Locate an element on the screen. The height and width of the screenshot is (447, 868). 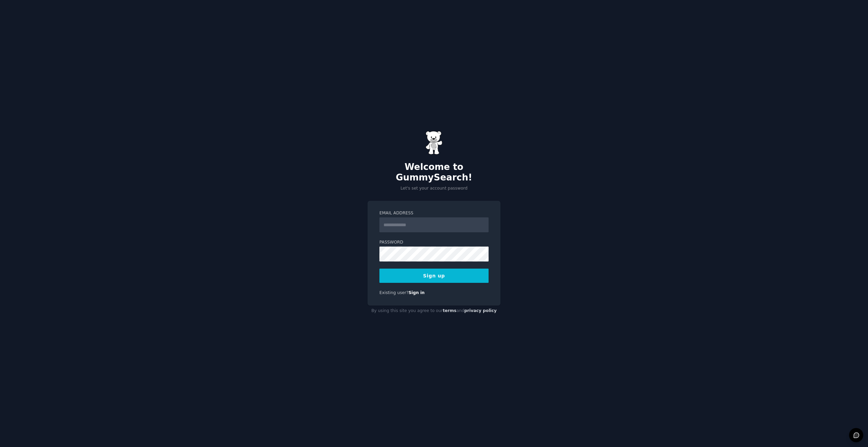
label: Email Address is located at coordinates (434, 213).